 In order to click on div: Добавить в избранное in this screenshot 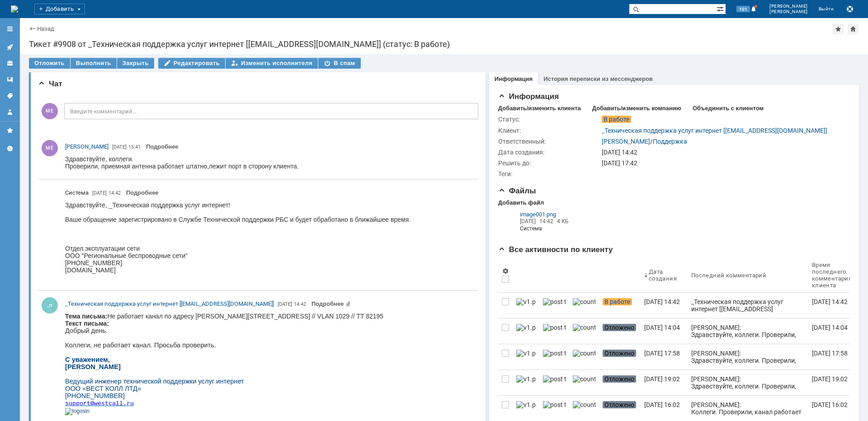, I will do `click(838, 29)`.